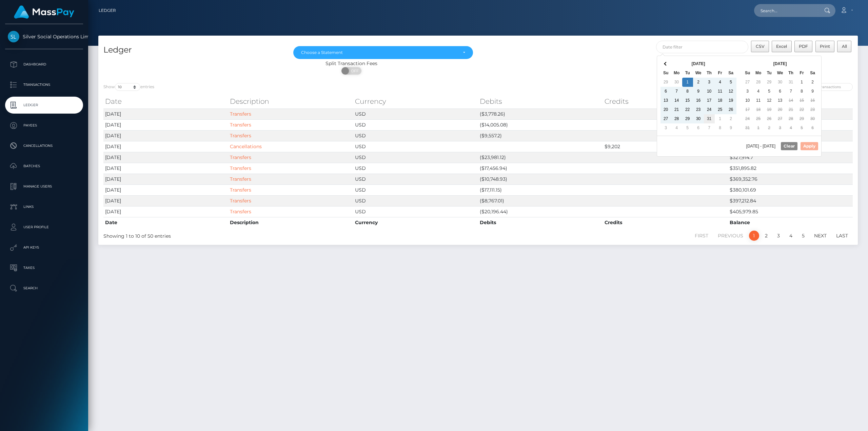 The height and width of the screenshot is (431, 868). I want to click on td: 31, so click(791, 82).